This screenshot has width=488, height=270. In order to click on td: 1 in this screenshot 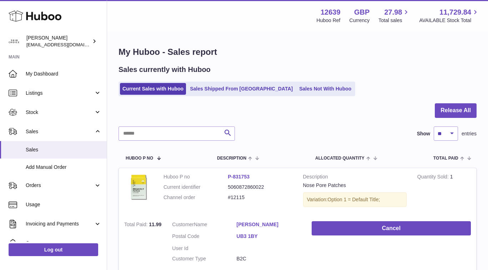, I will do `click(444, 192)`.